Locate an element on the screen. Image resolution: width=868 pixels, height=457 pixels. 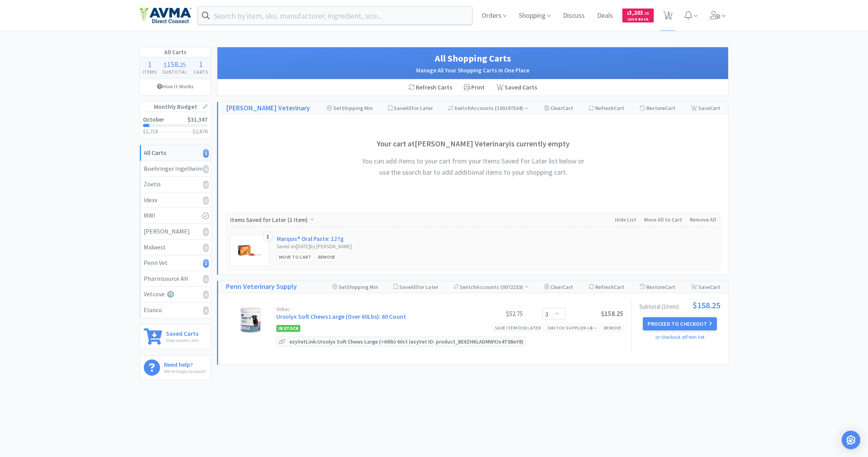
a: Elanco0 is located at coordinates (175, 310).